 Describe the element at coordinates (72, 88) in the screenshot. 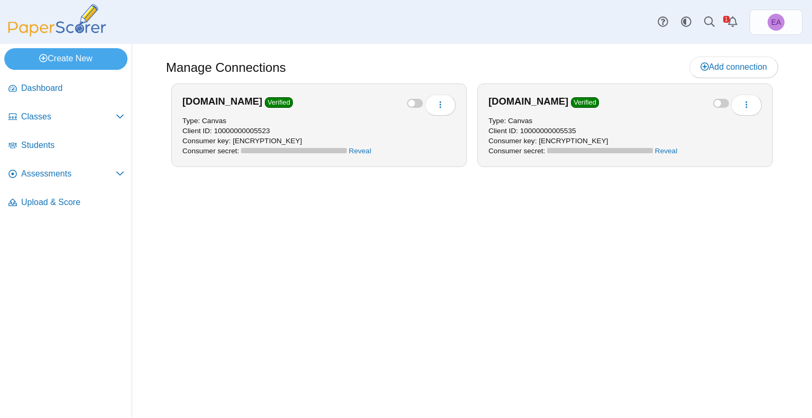

I see `span: Dashboard` at that location.